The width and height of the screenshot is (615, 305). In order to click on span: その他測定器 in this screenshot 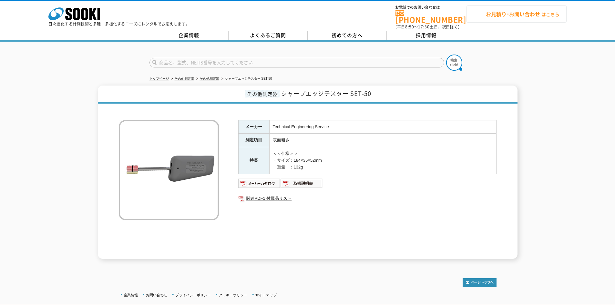, I will do `click(262, 94)`.